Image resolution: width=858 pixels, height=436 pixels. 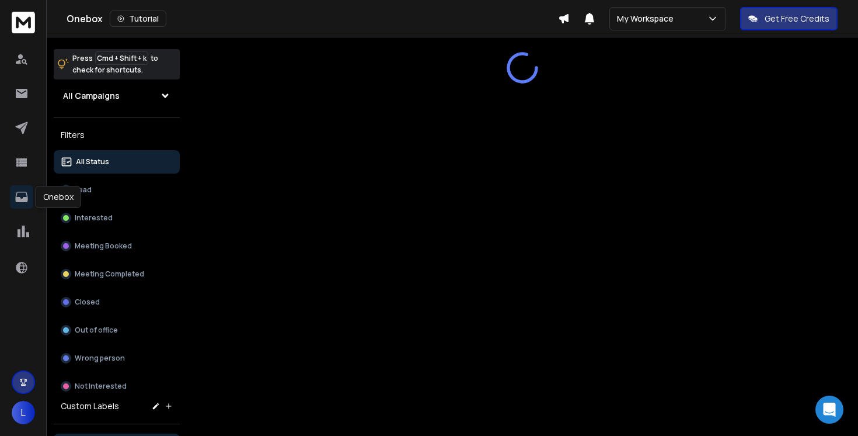 I want to click on button: Tutorial, so click(x=138, y=19).